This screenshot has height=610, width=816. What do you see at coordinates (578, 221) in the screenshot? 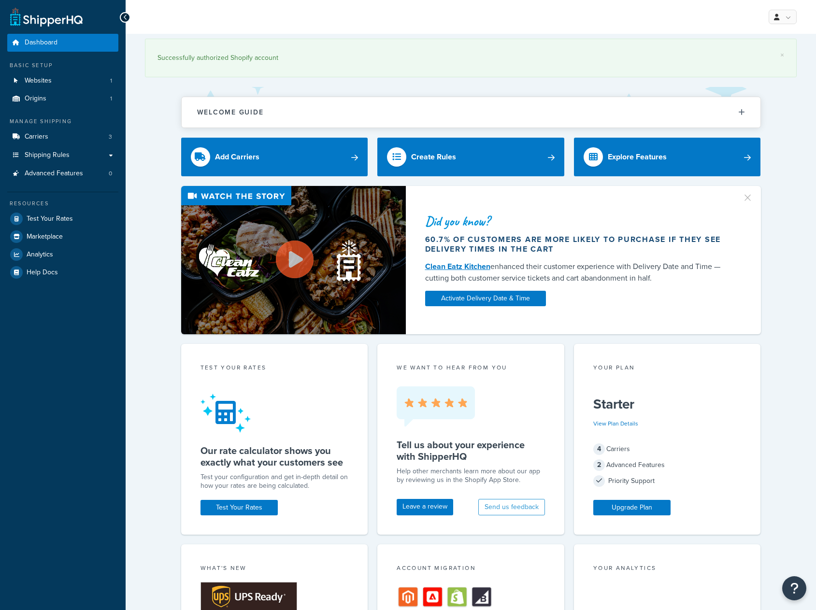
I see `div: Did you know?` at bounding box center [578, 221].